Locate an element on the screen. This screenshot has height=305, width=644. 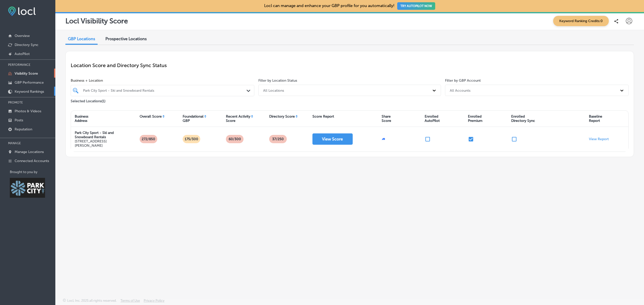
p: Posts is located at coordinates (19, 120).